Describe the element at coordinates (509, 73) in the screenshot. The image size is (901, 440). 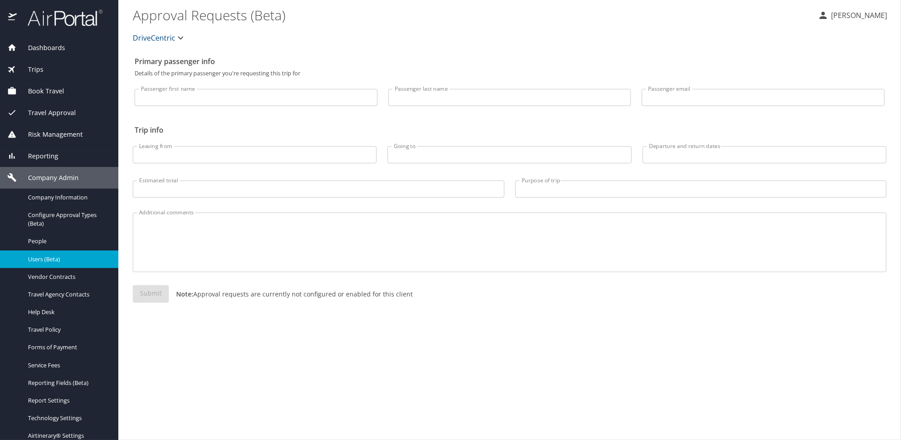
I see `p: Details of the primary passenger you're requesting this trip for` at that location.